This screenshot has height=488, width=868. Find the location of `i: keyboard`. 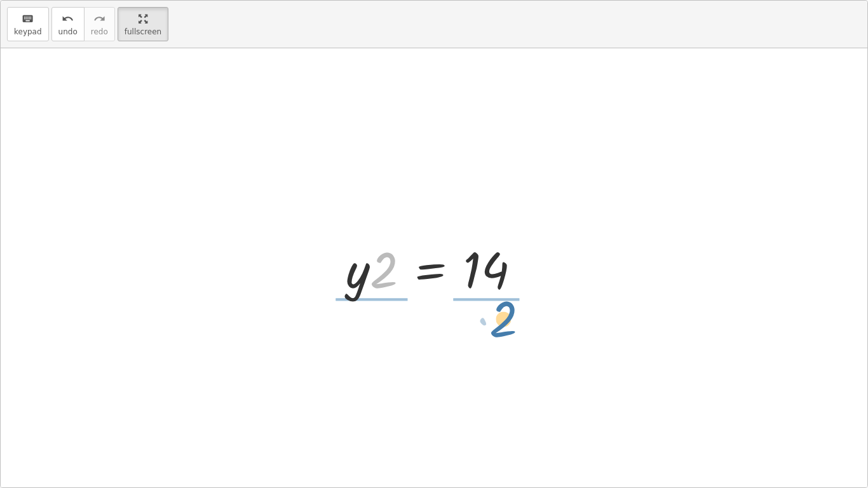

i: keyboard is located at coordinates (27, 19).